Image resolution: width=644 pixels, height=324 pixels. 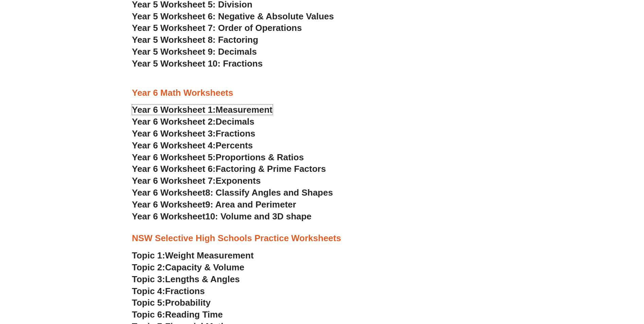 What do you see at coordinates (233, 16) in the screenshot?
I see `span: Year 5 Worksheet 6: Negative & Absolute Values` at bounding box center [233, 16].